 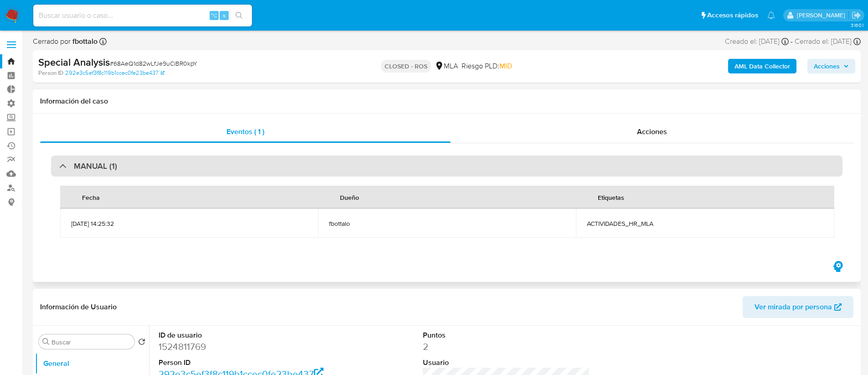 I want to click on input: Buscar usuario o caso..., so click(x=143, y=16).